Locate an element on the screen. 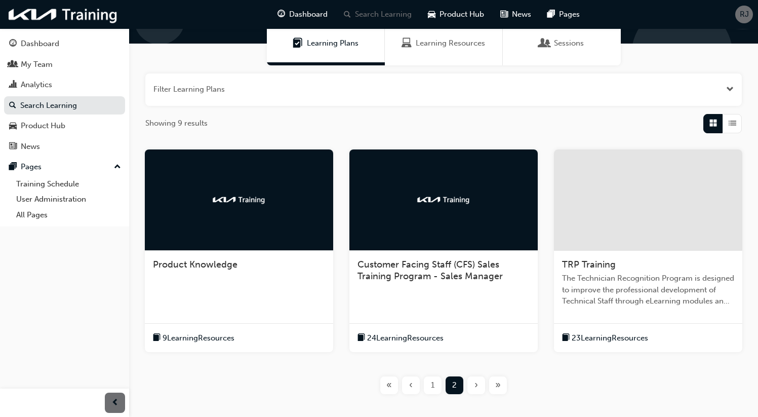 The height and width of the screenshot is (417, 758). button: Next page is located at coordinates (476, 385).